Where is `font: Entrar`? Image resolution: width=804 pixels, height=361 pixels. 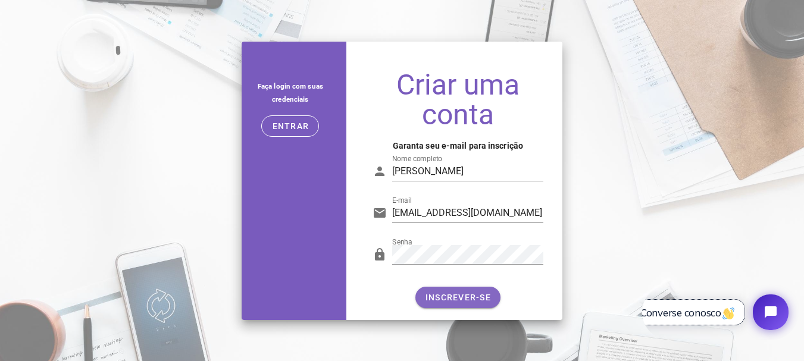
font: Entrar is located at coordinates (291, 126).